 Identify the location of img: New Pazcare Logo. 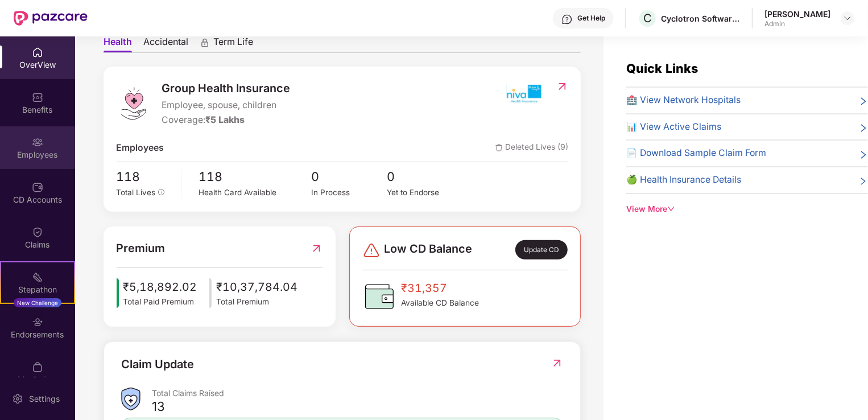
(51, 18).